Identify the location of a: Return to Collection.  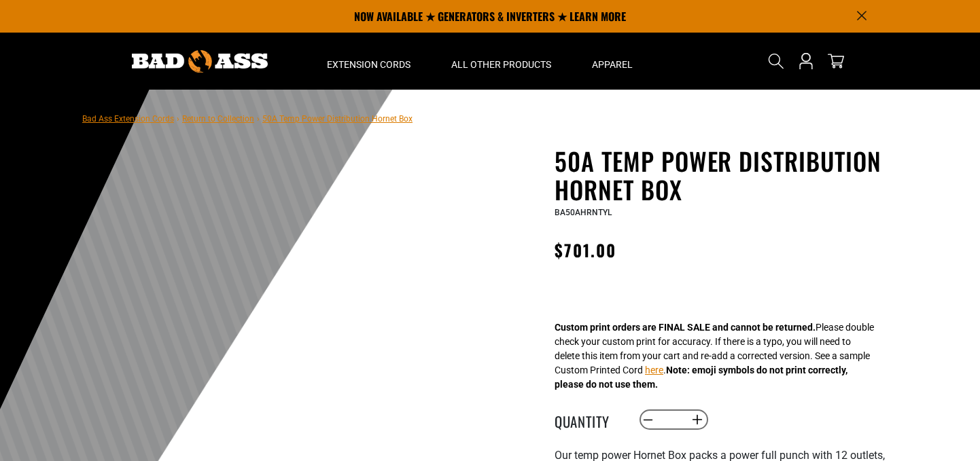
(218, 119).